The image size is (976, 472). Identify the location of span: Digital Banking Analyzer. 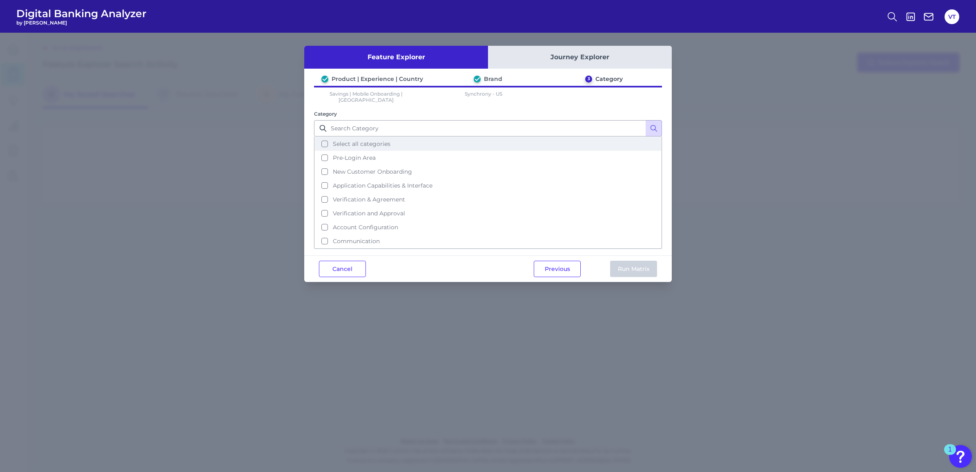
(81, 13).